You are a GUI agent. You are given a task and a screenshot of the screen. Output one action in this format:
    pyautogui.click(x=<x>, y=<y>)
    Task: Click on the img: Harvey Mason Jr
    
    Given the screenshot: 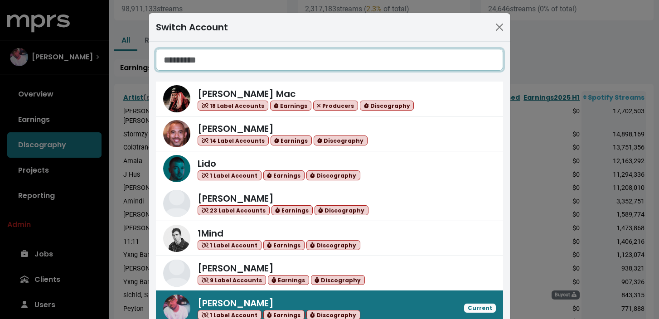 What is the action you would take?
    pyautogui.click(x=177, y=134)
    